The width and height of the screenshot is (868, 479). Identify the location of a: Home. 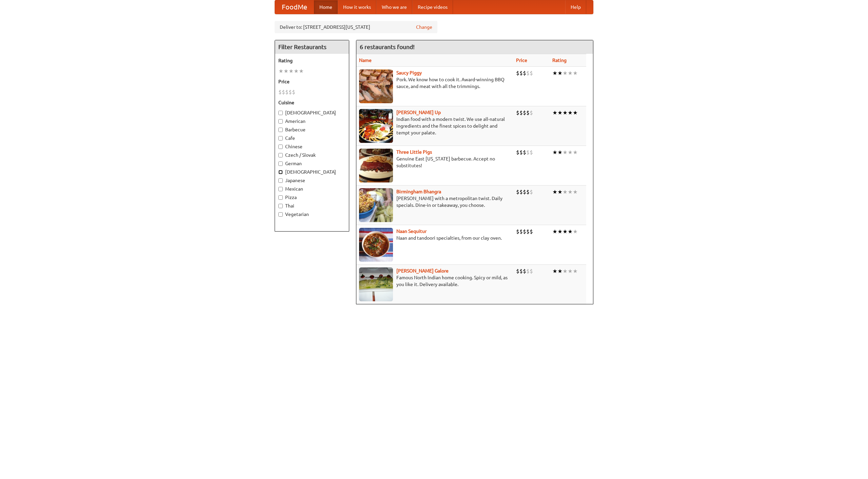
(326, 7).